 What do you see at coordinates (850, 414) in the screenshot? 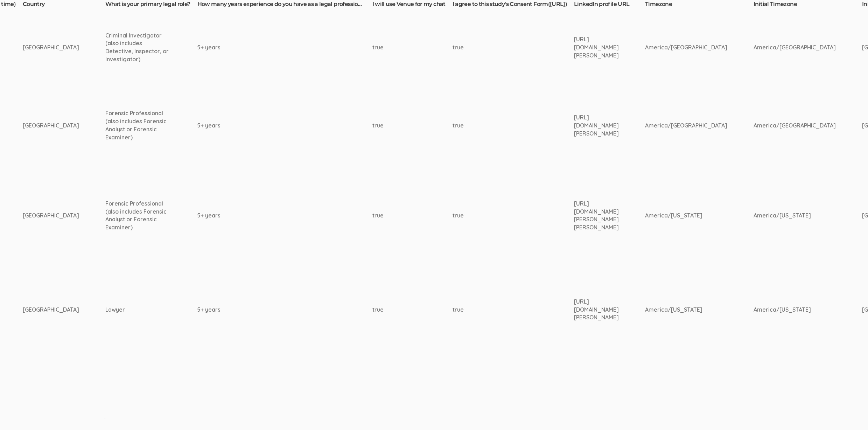
I see `div: Chat Widget` at bounding box center [850, 414].